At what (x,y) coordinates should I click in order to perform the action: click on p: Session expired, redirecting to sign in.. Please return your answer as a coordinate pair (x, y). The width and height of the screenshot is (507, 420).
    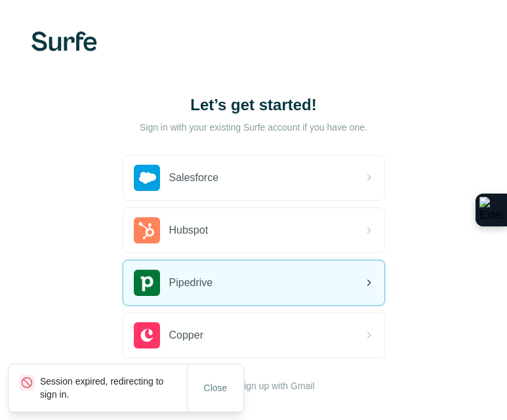
    Looking at the image, I should click on (113, 388).